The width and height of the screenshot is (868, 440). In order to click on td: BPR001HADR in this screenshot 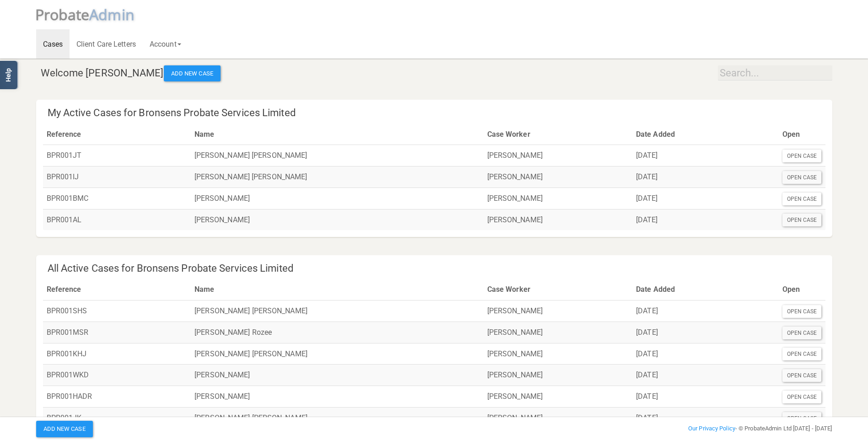, I will do `click(117, 396)`.